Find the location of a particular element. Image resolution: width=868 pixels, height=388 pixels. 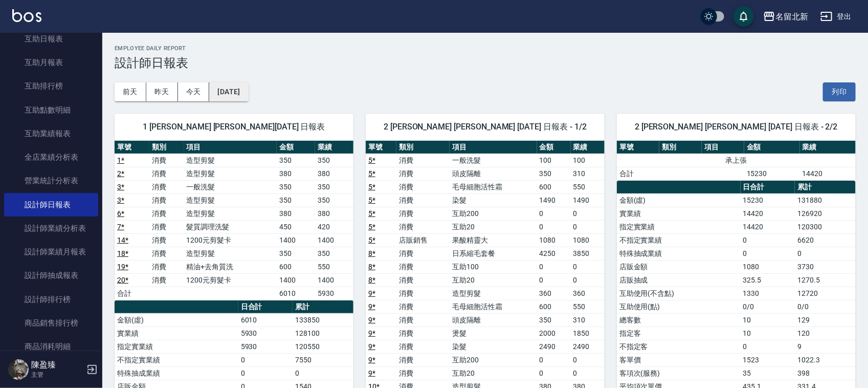

td: 9 is located at coordinates (825, 347).